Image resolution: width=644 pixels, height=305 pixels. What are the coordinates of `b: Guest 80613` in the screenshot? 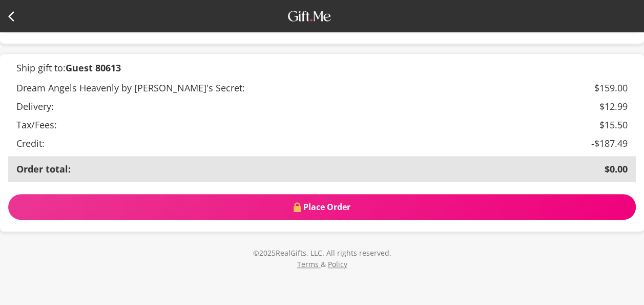 It's located at (93, 68).